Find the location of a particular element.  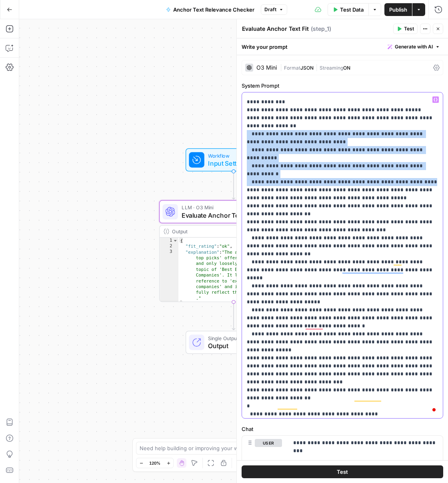

div: 2 is located at coordinates (169, 246).